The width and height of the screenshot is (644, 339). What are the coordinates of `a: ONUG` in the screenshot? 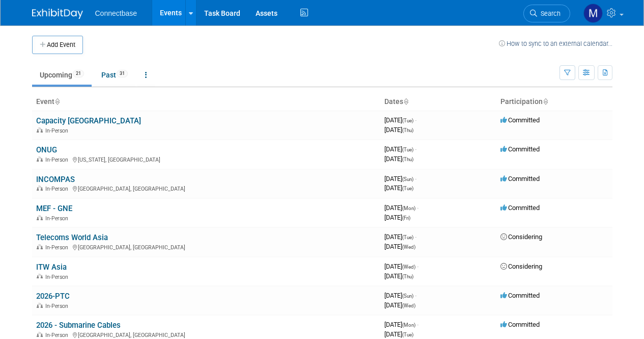 It's located at (46, 150).